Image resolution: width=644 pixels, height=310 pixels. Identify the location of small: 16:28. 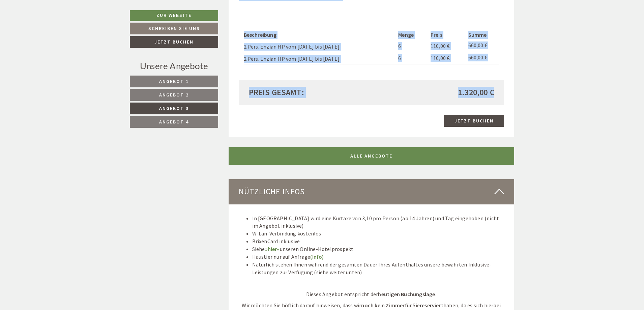
(59, 35).